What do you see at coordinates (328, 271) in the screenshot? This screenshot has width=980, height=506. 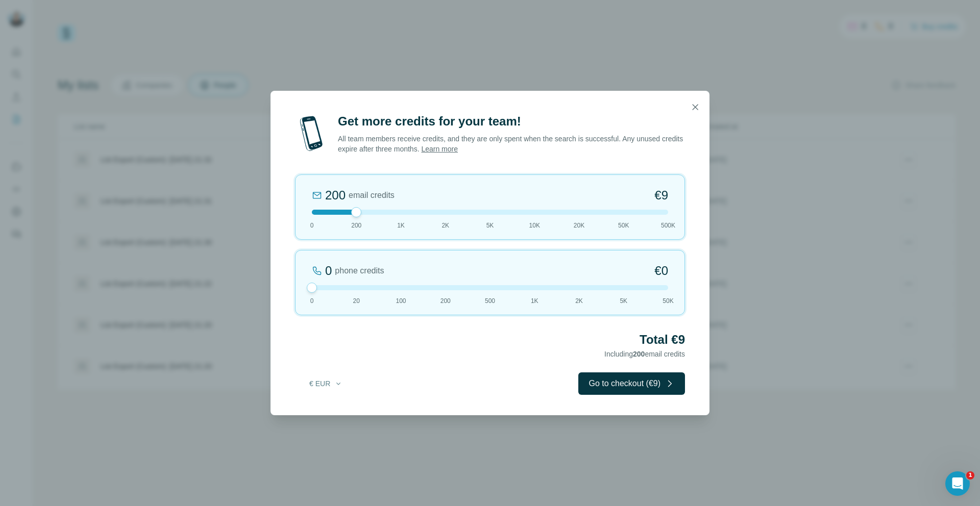 I see `div: 0` at bounding box center [328, 271].